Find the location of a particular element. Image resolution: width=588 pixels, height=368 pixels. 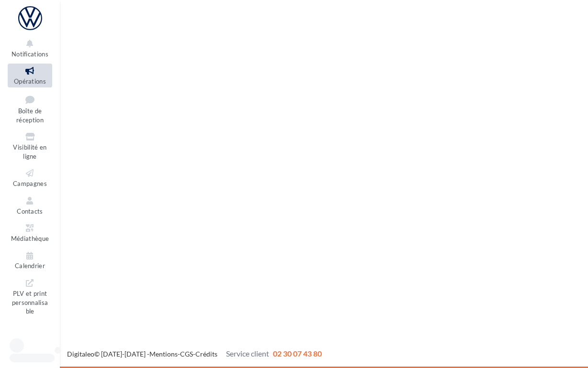

a: Calendrier is located at coordinates (29, 260).